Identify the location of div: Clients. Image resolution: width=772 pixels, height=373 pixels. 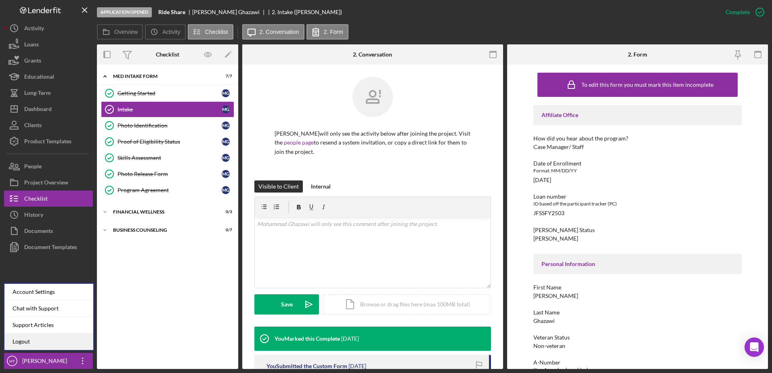
(33, 126).